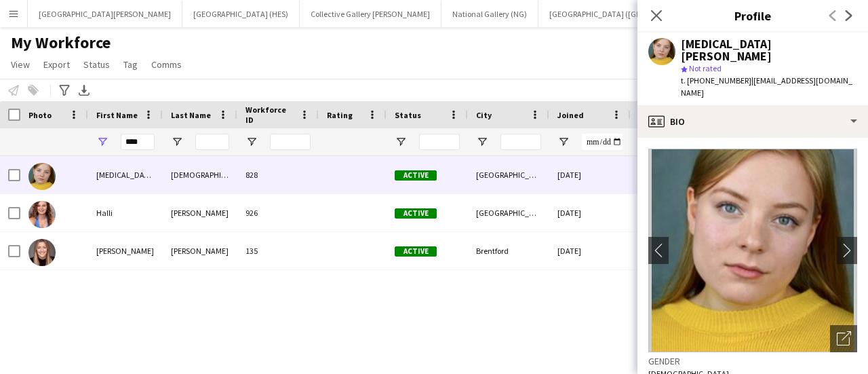 This screenshot has height=374, width=868. What do you see at coordinates (130, 64) in the screenshot?
I see `span: Tag` at bounding box center [130, 64].